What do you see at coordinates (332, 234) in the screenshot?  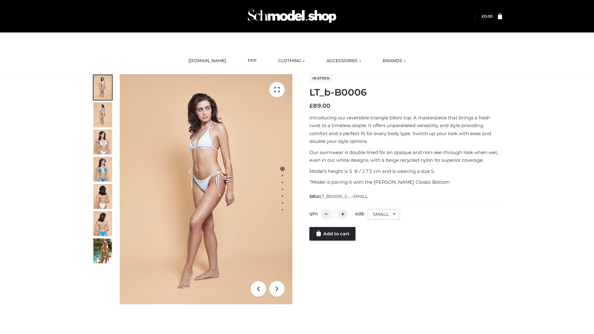 I see `a: Add to cart` at bounding box center [332, 234].